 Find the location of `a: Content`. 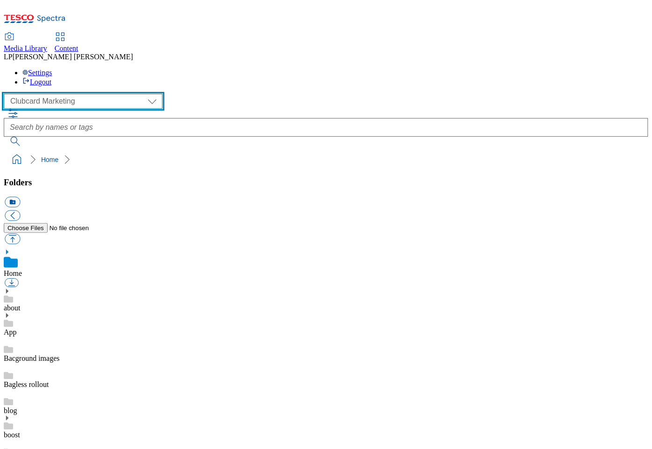

a: Content is located at coordinates (66, 43).